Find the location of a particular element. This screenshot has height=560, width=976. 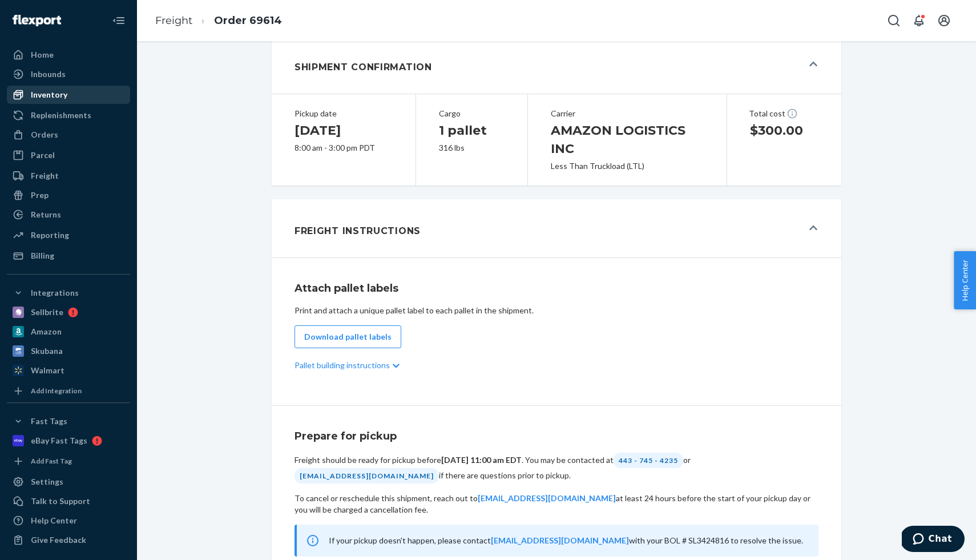

a: Returns is located at coordinates (68, 214).